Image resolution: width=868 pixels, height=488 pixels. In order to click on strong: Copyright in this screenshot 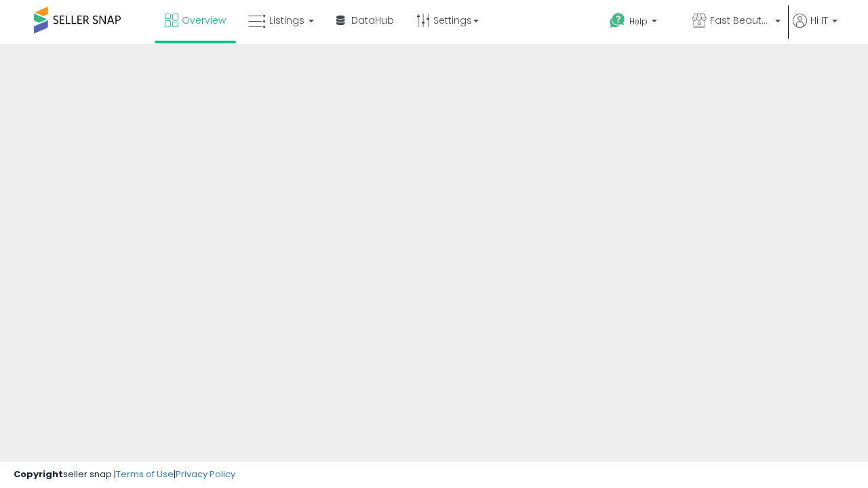, I will do `click(38, 474)`.